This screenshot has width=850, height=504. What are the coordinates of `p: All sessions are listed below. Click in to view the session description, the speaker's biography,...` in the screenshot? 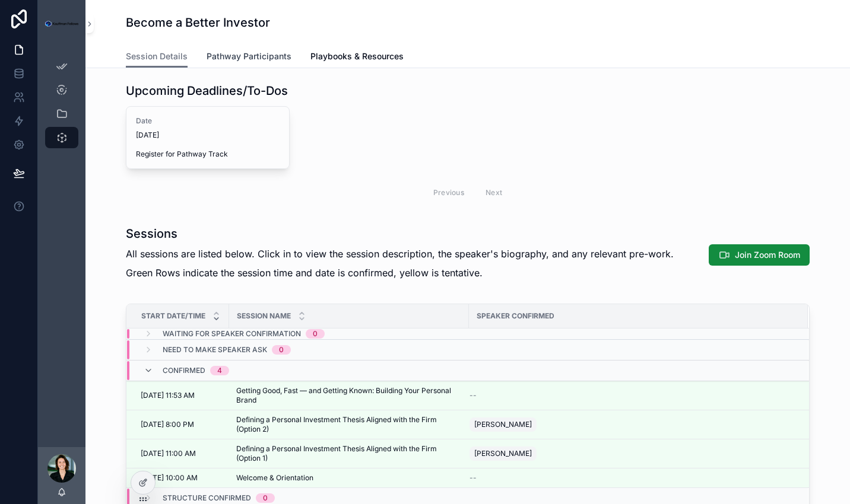 It's located at (400, 254).